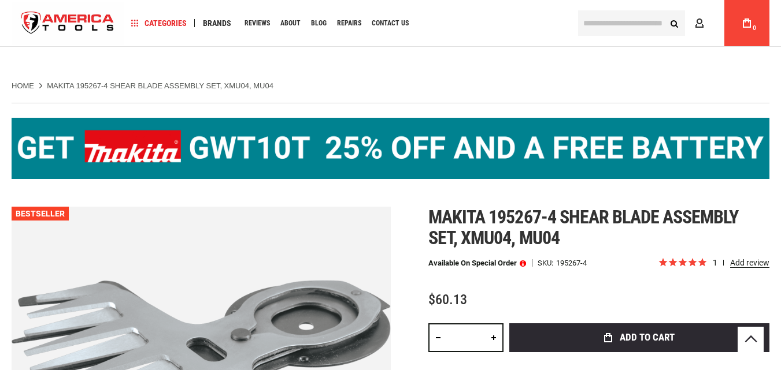  What do you see at coordinates (217, 23) in the screenshot?
I see `a: Brands` at bounding box center [217, 23].